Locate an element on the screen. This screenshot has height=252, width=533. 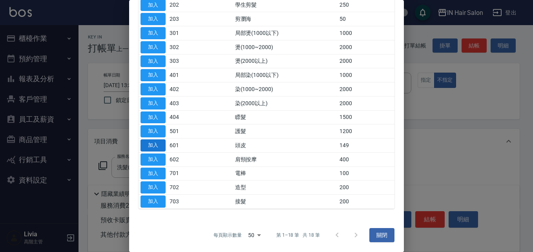
td: 1200 is located at coordinates (366, 131).